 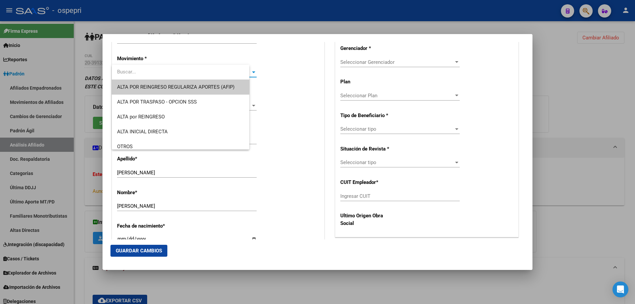 I want to click on input: dropdown search, so click(x=181, y=72).